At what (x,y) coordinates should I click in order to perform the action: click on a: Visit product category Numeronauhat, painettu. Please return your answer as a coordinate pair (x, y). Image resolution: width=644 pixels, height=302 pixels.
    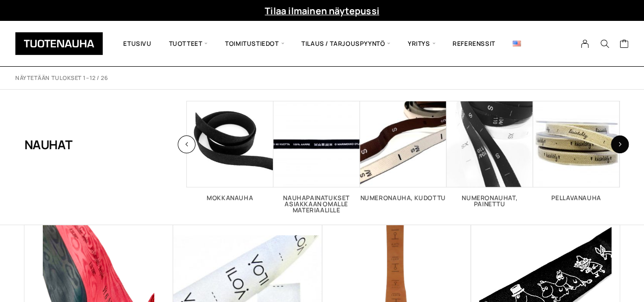
    Looking at the image, I should click on (490, 153).